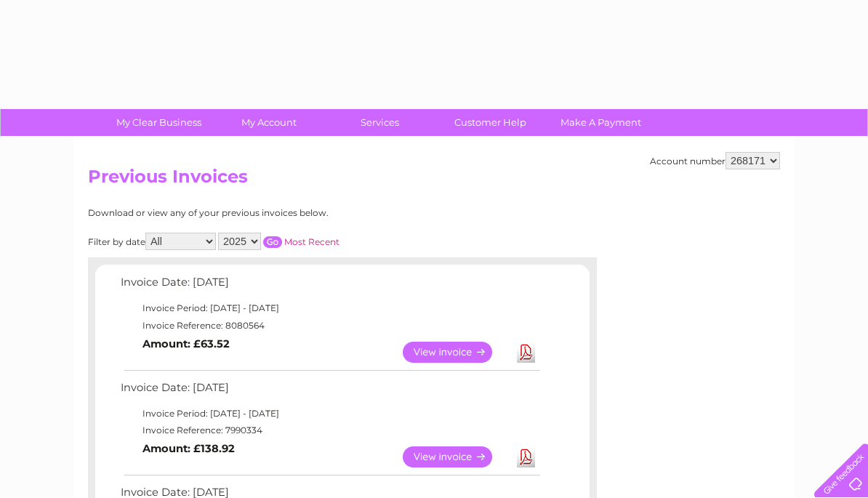 This screenshot has width=868, height=498. Describe the element at coordinates (490, 122) in the screenshot. I see `a: Customer Help` at that location.